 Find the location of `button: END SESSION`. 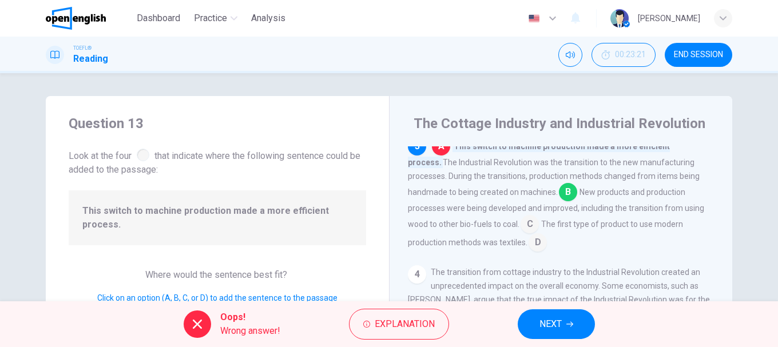

button: END SESSION is located at coordinates (698, 55).